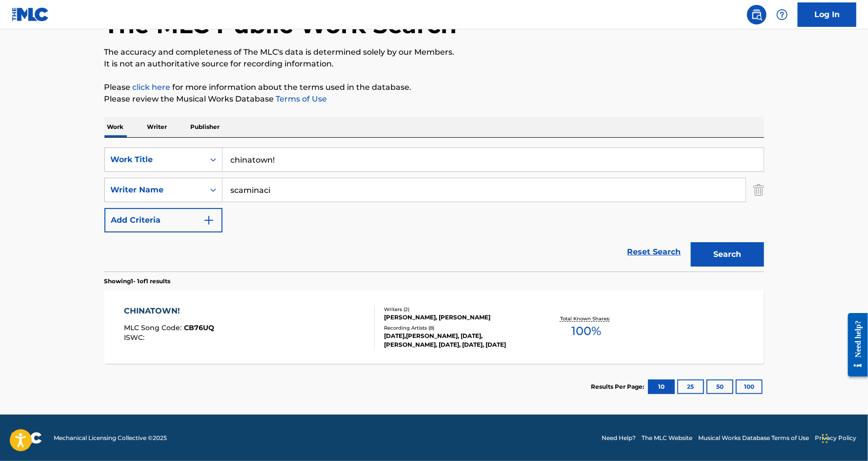 This screenshot has height=461, width=868. What do you see at coordinates (137, 281) in the screenshot?
I see `p: Showing 1 - 1 of 1 results` at bounding box center [137, 281].